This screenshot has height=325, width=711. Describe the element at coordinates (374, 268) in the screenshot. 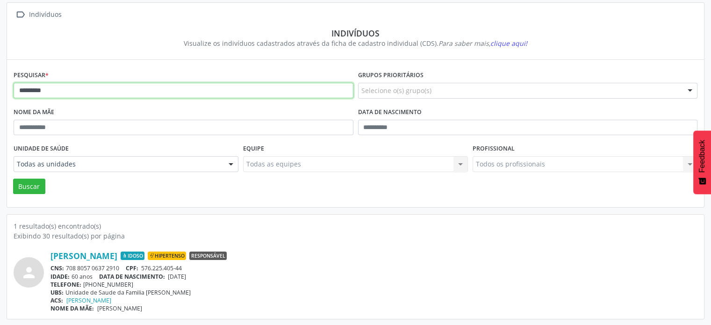

I see `div: 708 8057 0637 2910` at that location.